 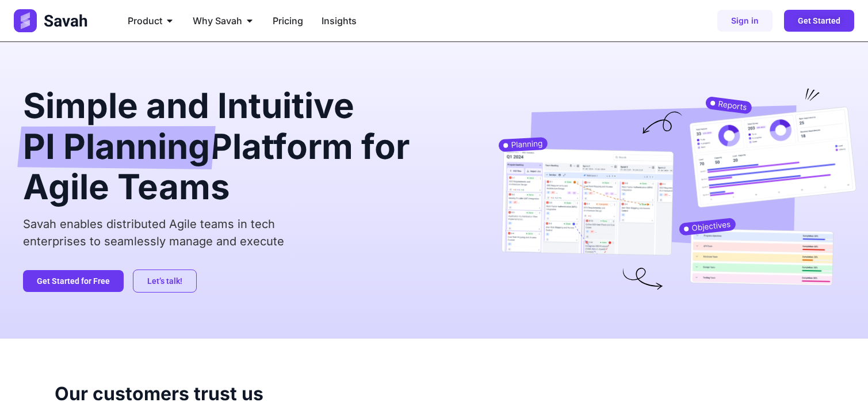 What do you see at coordinates (52, 21) in the screenshot?
I see `img: Logo (2)` at bounding box center [52, 21].